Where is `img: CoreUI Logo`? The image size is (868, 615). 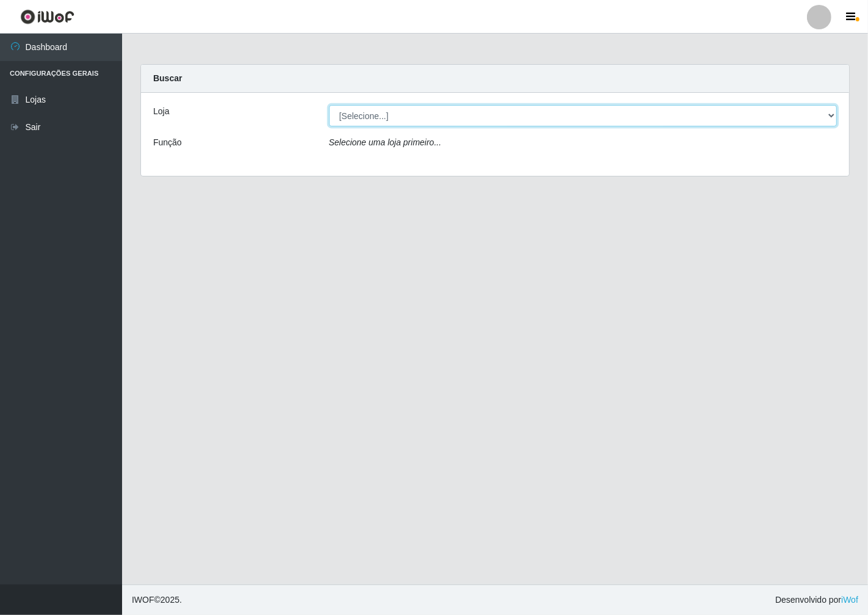
img: CoreUI Logo is located at coordinates (47, 17).